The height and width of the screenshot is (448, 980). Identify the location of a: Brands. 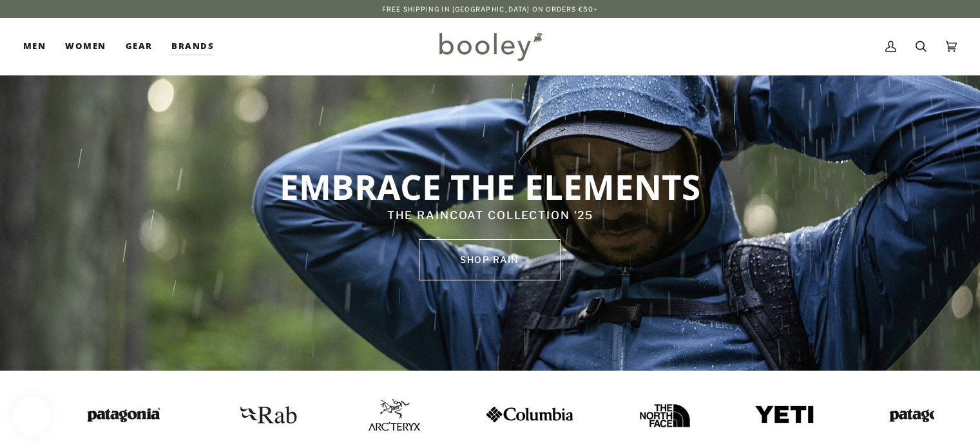
(193, 46).